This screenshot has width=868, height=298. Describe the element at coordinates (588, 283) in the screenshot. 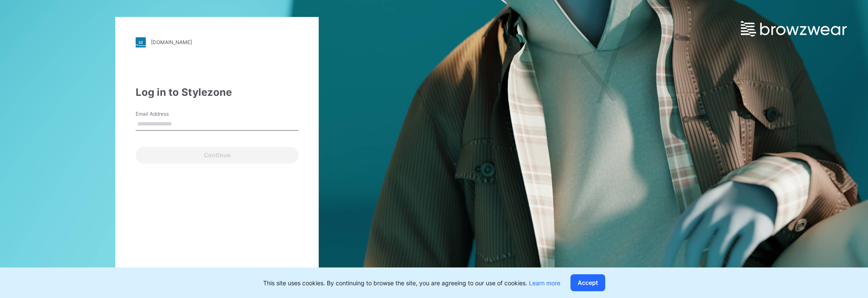

I see `button: Accept` at that location.